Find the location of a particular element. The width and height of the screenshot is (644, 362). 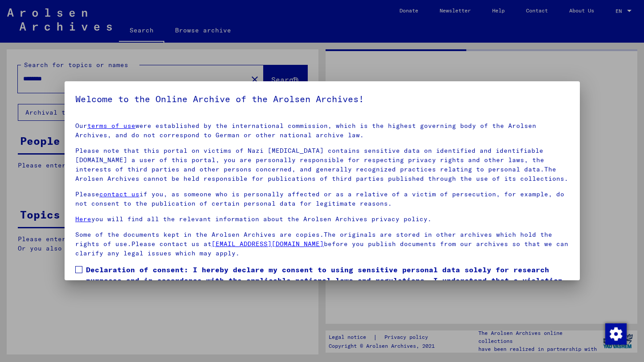

p: Please if you, as someone who is personally affected or as a relative of a victim of persecution,... is located at coordinates (322, 200).